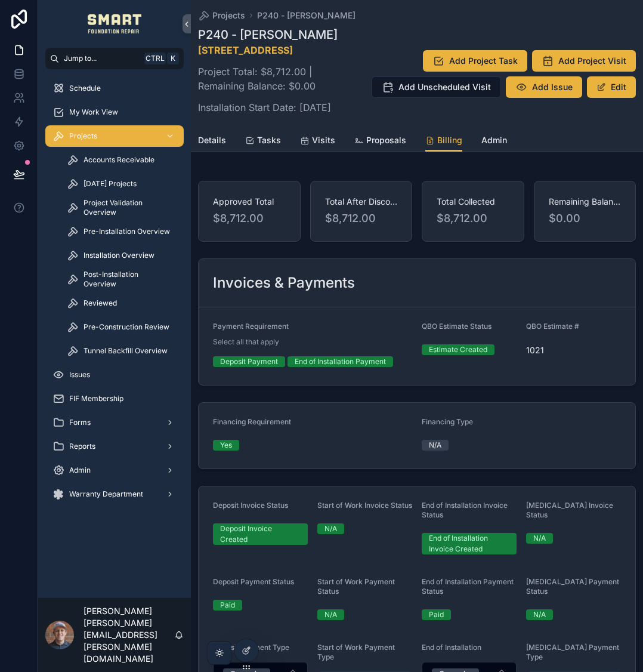 Image resolution: width=643 pixels, height=672 pixels. Describe the element at coordinates (173, 58) in the screenshot. I see `span: K` at that location.